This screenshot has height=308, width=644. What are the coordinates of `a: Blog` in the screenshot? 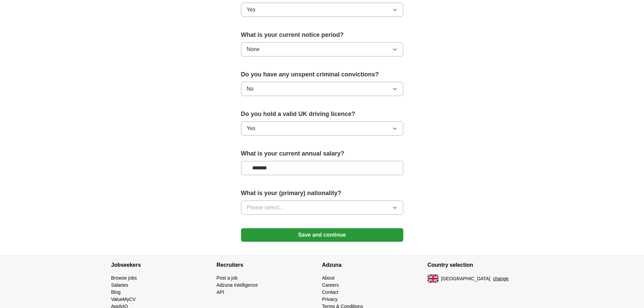 It's located at (116, 292).